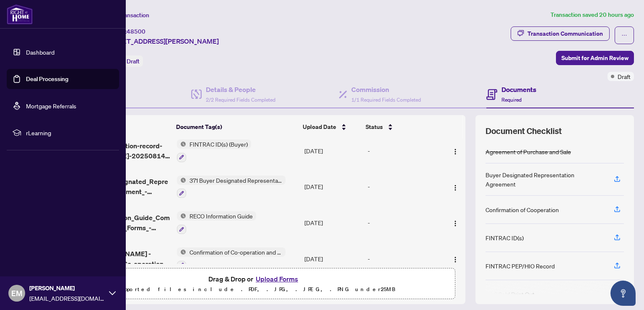  I want to click on button: Open asap, so click(623, 293).